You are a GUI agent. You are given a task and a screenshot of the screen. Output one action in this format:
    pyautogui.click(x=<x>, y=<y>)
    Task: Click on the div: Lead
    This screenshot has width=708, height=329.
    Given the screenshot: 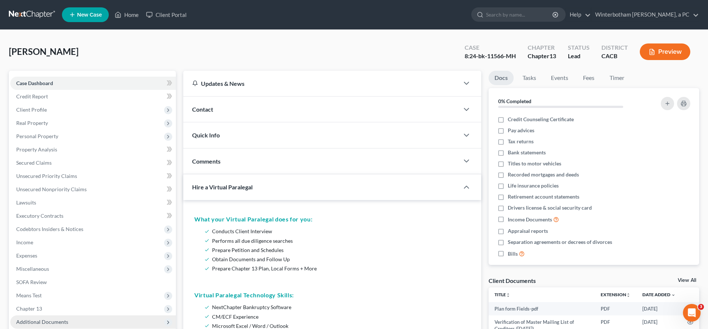 What is the action you would take?
    pyautogui.click(x=578, y=56)
    